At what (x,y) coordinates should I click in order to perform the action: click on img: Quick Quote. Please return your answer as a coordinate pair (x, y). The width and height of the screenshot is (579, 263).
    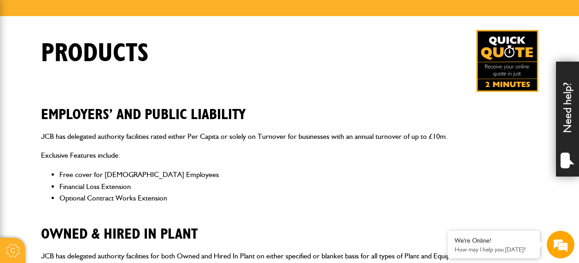
    Looking at the image, I should click on (507, 61).